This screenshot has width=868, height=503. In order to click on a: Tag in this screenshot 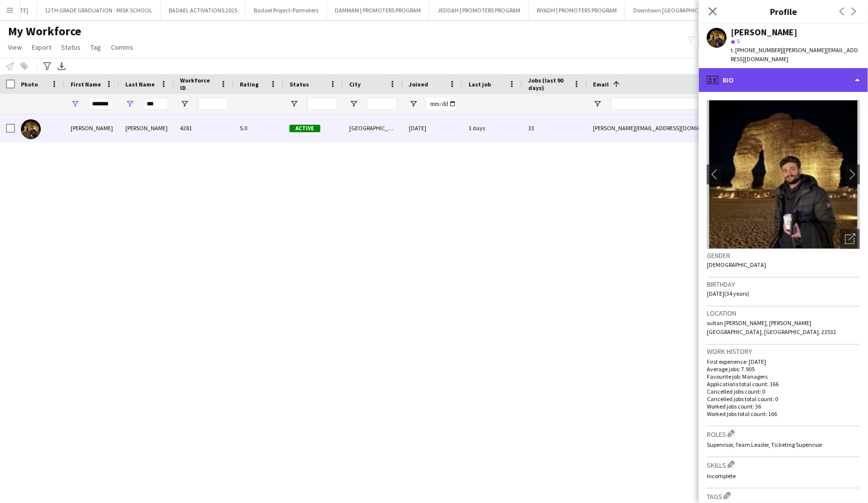, I will do `click(95, 47)`.